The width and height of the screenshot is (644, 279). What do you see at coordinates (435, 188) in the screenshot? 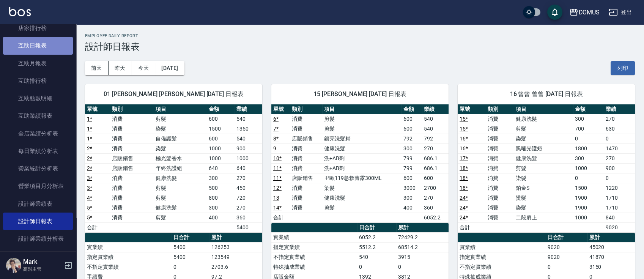
I see `td: 2700` at bounding box center [435, 188].